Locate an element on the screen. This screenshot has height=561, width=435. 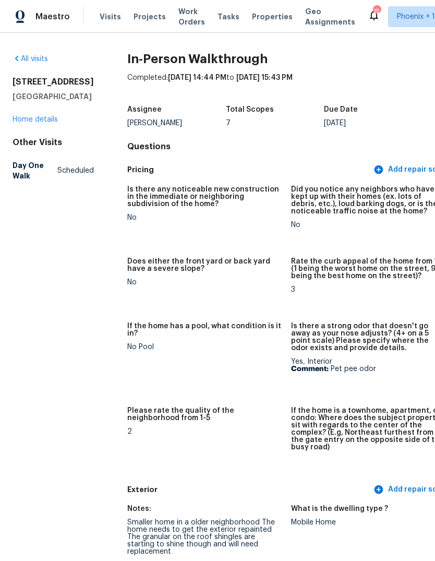
h5: What is the dwelling type ? is located at coordinates (340, 509).